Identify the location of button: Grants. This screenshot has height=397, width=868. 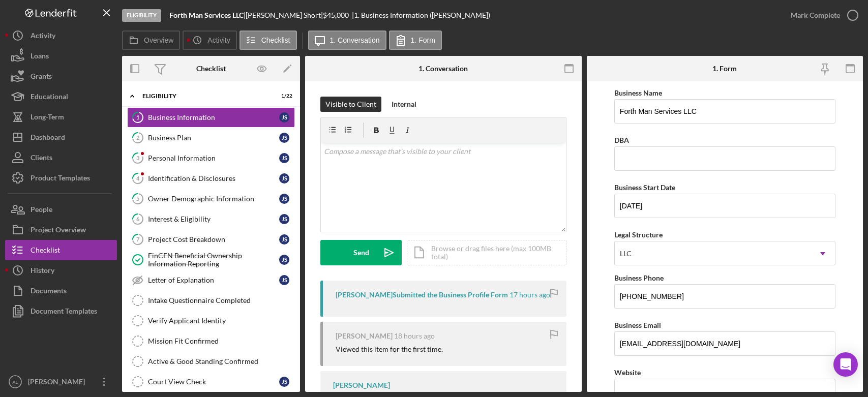
(61, 76).